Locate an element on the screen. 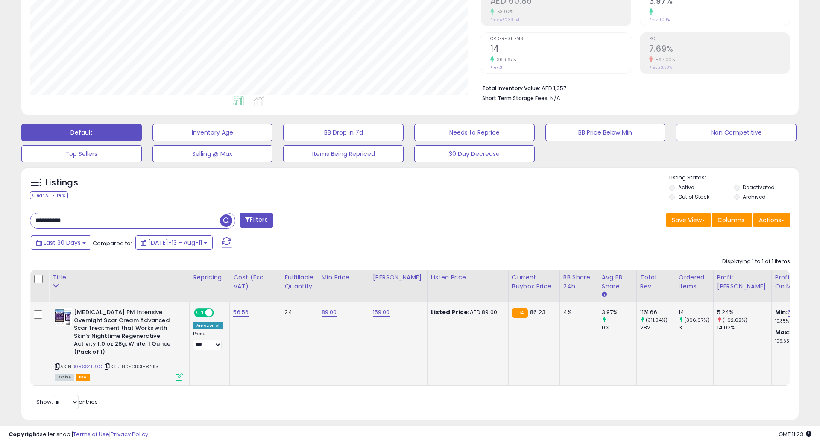  span: ROI is located at coordinates (720, 39).